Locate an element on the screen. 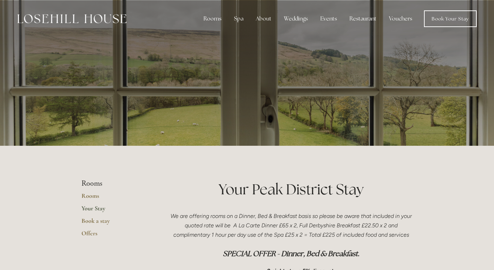 The image size is (494, 270). h1: Your Peak District Stay is located at coordinates (291, 189).